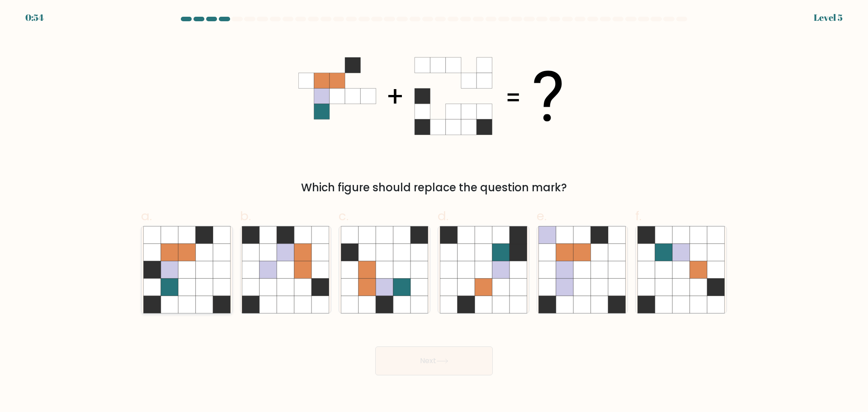  Describe the element at coordinates (147, 215) in the screenshot. I see `span: a.` at that location.